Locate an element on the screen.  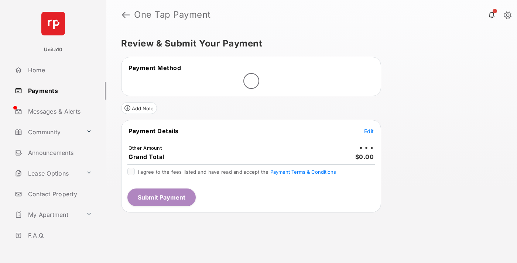
img: svg+xml;base64,PHN2ZyB4bWxucz0iaHR0cDovL3d3dy53My5vcmcvMjAwMC9zdmciIHdpZHRoPSI2NCIgaGVpZ2h0PSI2NC... is located at coordinates (53, 24).